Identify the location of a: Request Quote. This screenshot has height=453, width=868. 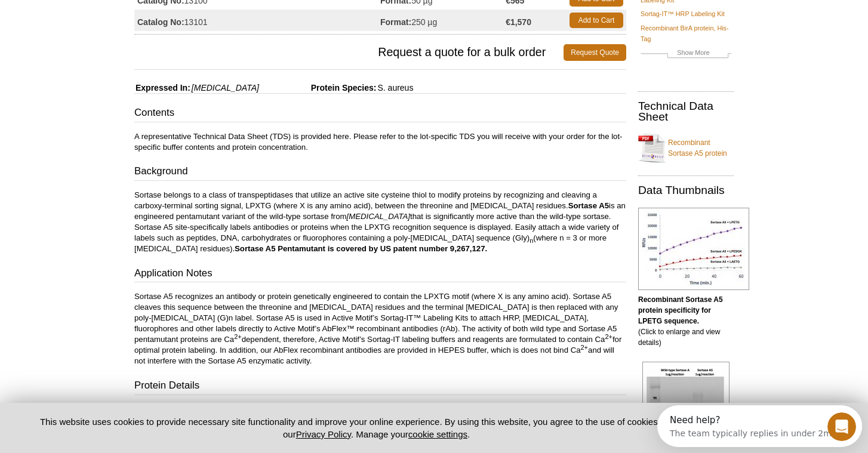
(595, 52).